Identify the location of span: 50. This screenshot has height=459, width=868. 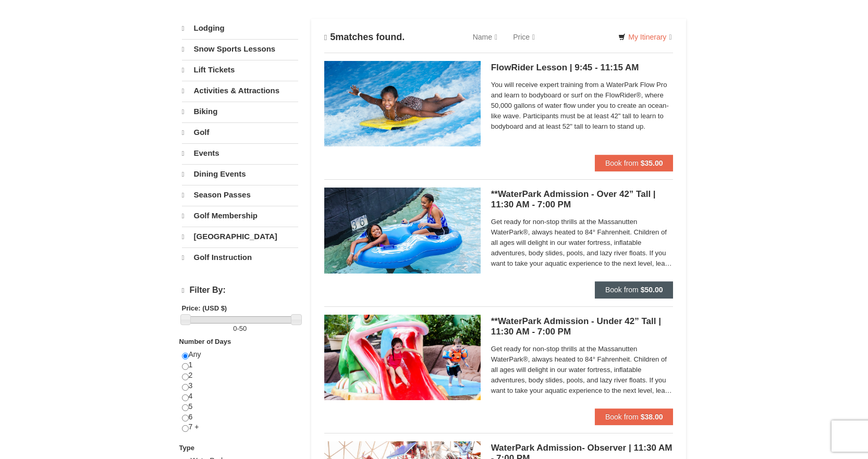
(243, 328).